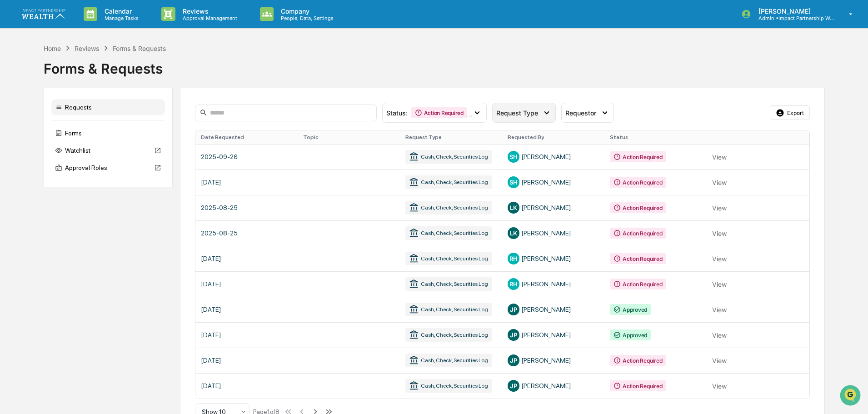 The height and width of the screenshot is (414, 868). I want to click on a: 🔎Data Lookup, so click(33, 208).